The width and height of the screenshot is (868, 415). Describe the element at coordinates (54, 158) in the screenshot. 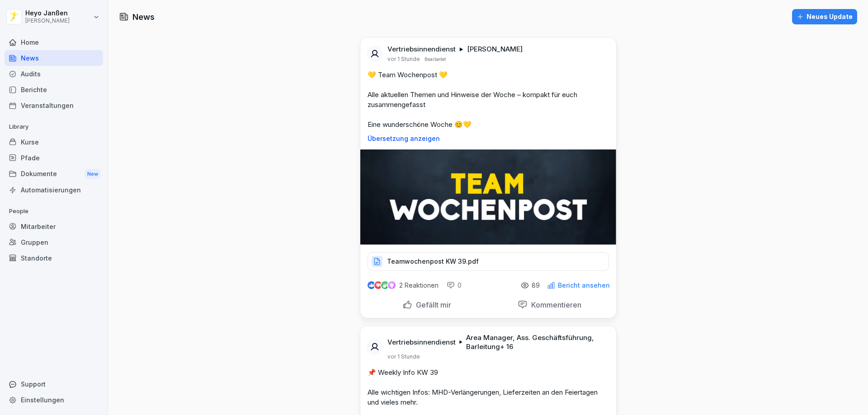

I see `a: Pfade` at that location.